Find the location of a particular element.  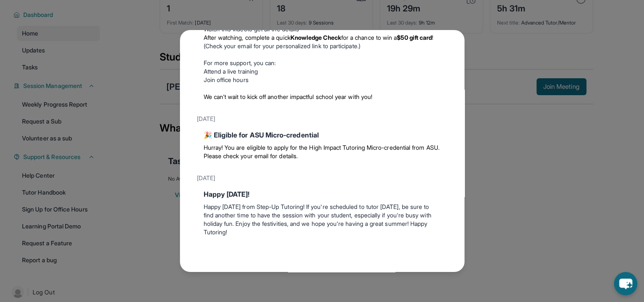

strong: $50 gift card is located at coordinates (414, 37).